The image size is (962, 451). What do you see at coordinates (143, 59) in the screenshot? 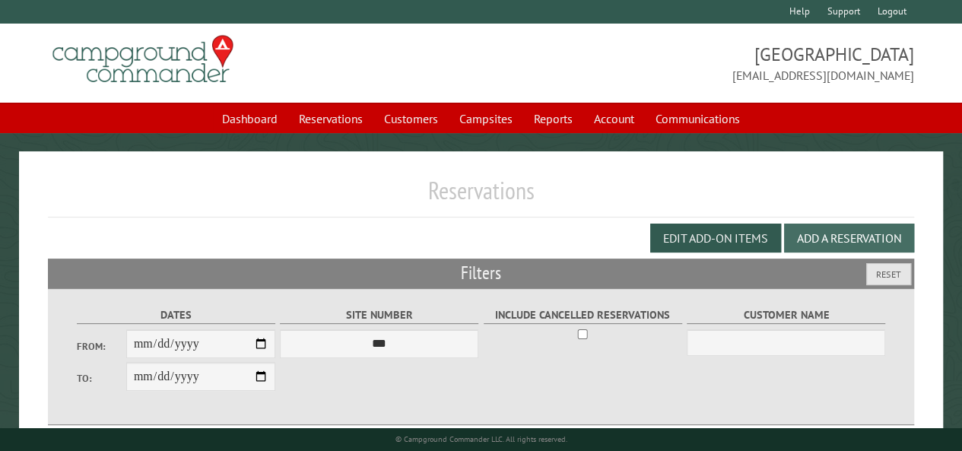
I see `img: Campground Commander` at bounding box center [143, 59].